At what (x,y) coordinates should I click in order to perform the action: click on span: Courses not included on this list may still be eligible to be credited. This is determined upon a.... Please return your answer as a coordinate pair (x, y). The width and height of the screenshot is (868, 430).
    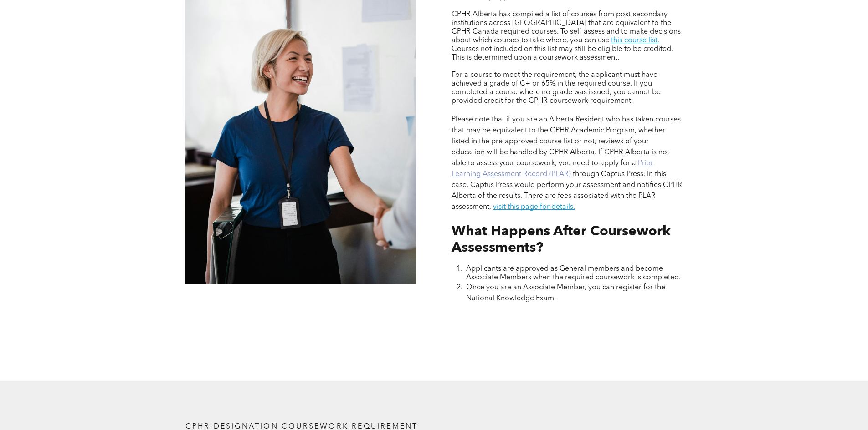
    Looking at the image, I should click on (562, 53).